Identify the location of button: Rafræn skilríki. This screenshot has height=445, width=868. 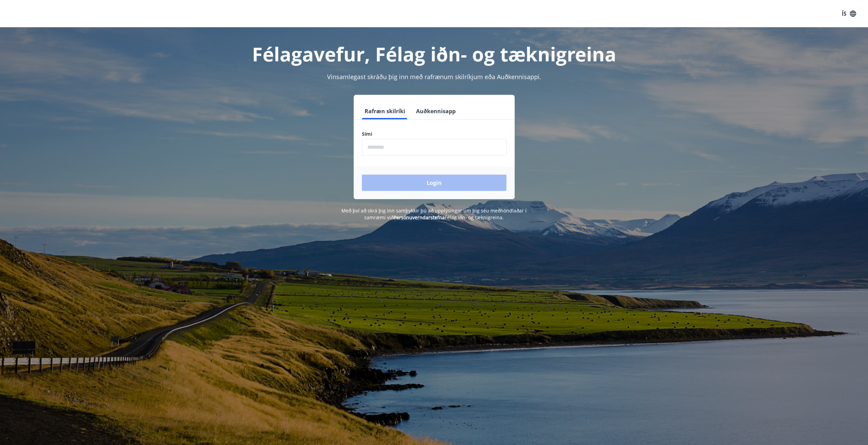
(385, 111).